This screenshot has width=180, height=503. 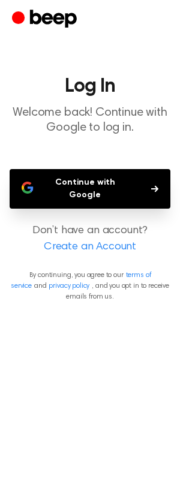 I want to click on h1: Log In, so click(x=90, y=86).